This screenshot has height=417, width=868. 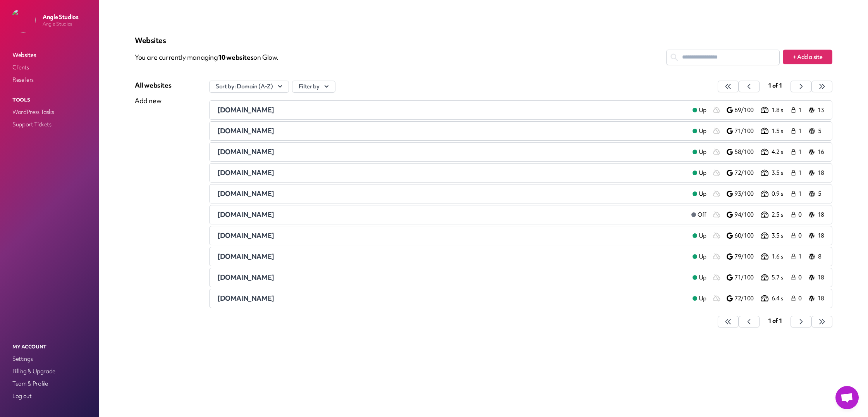 What do you see at coordinates (781, 215) in the screenshot?
I see `p: 2.5 s` at bounding box center [781, 215].